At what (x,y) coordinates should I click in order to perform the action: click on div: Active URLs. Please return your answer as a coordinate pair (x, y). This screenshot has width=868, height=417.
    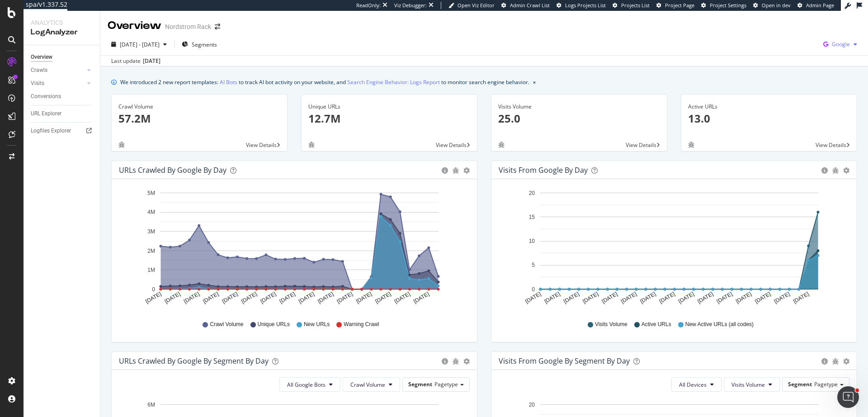
    Looking at the image, I should click on (769, 107).